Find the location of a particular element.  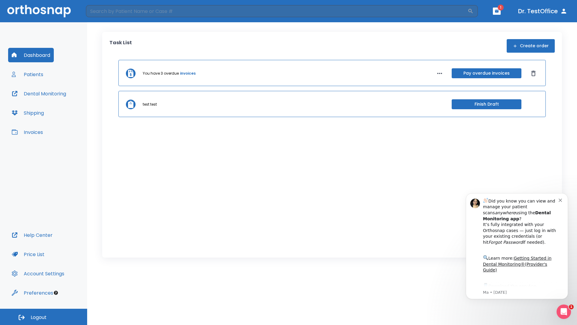

p: test test is located at coordinates (150, 104).